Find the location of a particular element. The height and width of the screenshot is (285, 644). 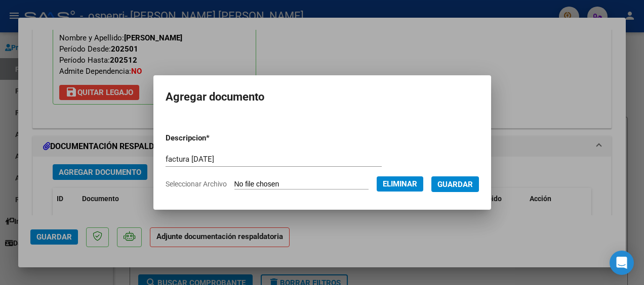

span: Eliminar is located at coordinates (400, 184).